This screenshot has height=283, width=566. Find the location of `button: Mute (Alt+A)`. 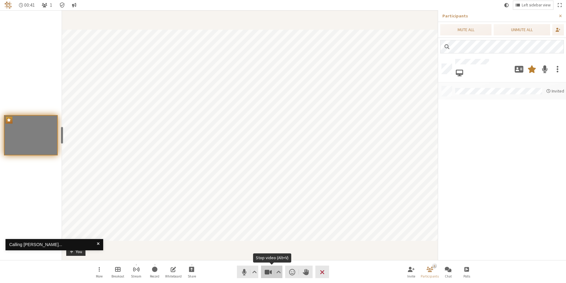

button: Mute (Alt+A) is located at coordinates (248, 272).